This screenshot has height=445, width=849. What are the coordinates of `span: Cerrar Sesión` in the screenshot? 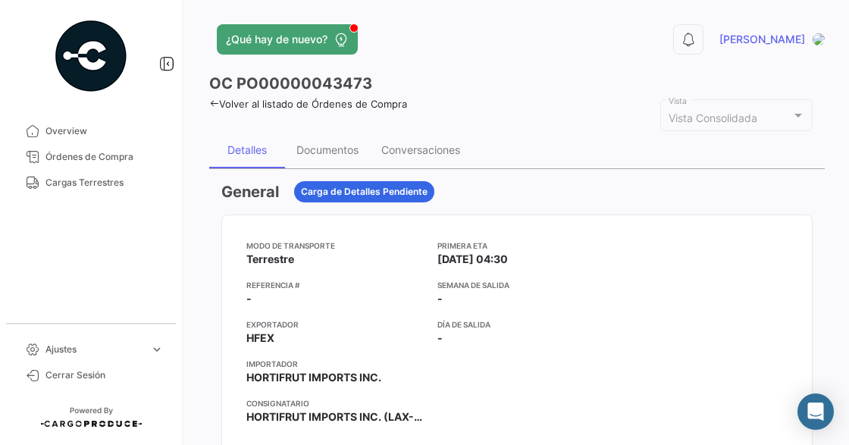 It's located at (105, 375).